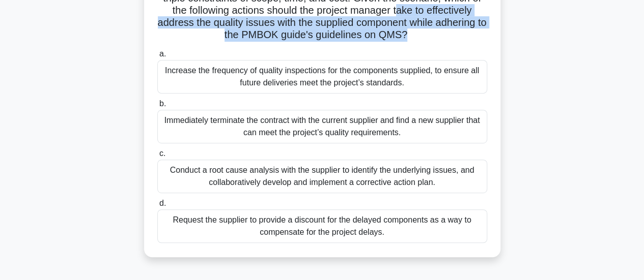  Describe the element at coordinates (163, 103) in the screenshot. I see `span: b.` at that location.